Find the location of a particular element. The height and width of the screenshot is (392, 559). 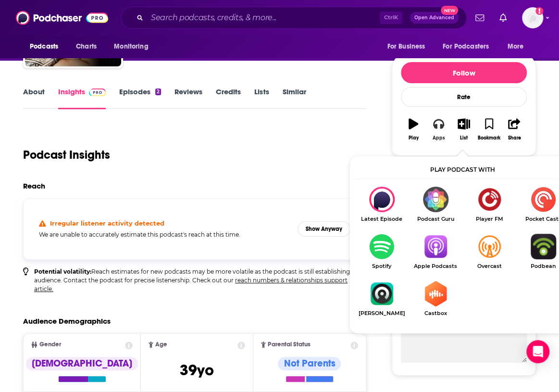

a: Player FMPlayer FM is located at coordinates (489, 205).